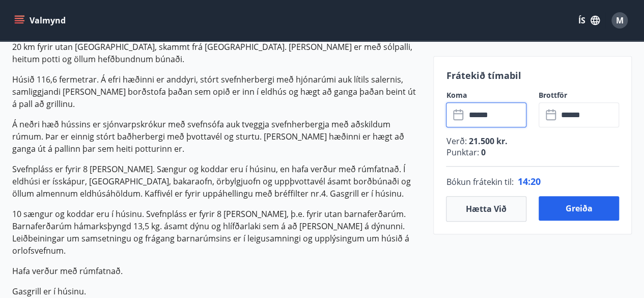 The width and height of the screenshot is (644, 298). I want to click on span: Bókun frátekin til :, so click(480, 182).